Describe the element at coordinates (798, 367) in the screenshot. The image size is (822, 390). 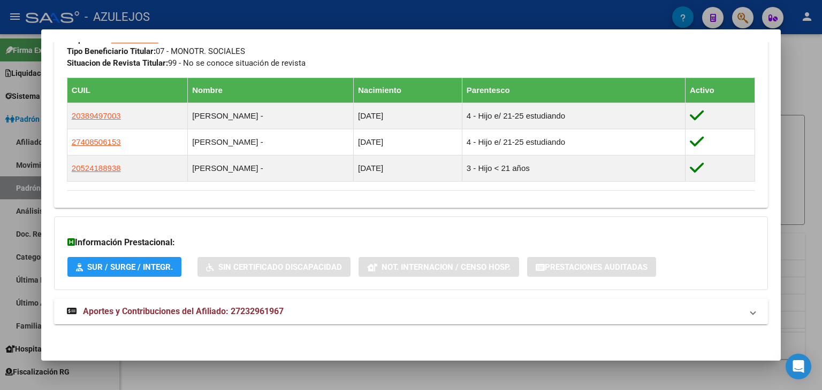
I see `div: Open Intercom Messenger` at that location.